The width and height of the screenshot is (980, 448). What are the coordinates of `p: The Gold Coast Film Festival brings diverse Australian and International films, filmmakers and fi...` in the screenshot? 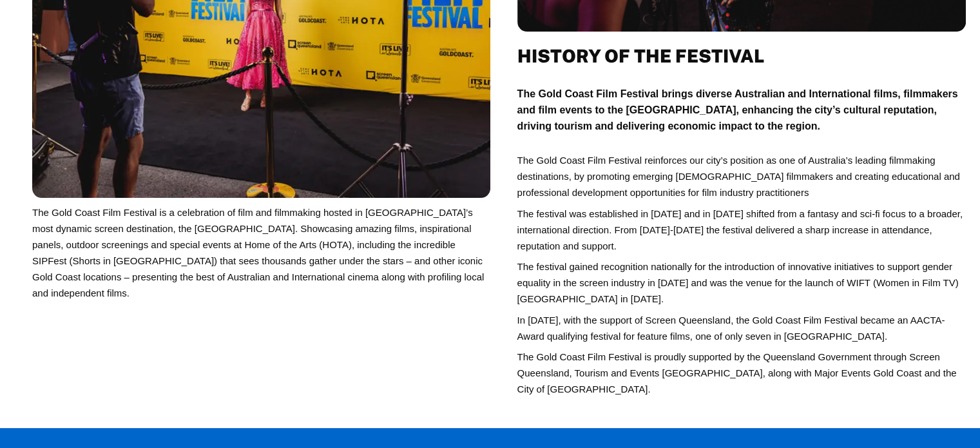 It's located at (741, 109).